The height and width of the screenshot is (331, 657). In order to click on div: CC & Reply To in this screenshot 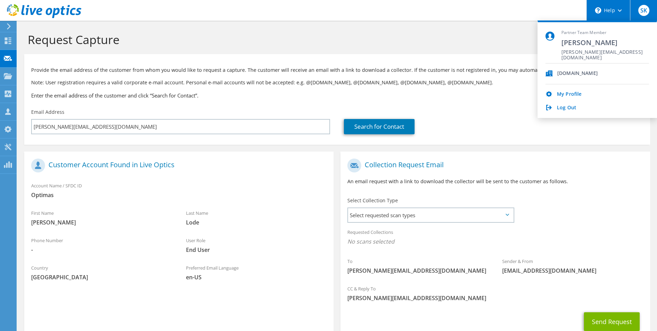, I will do `click(495, 293)`.